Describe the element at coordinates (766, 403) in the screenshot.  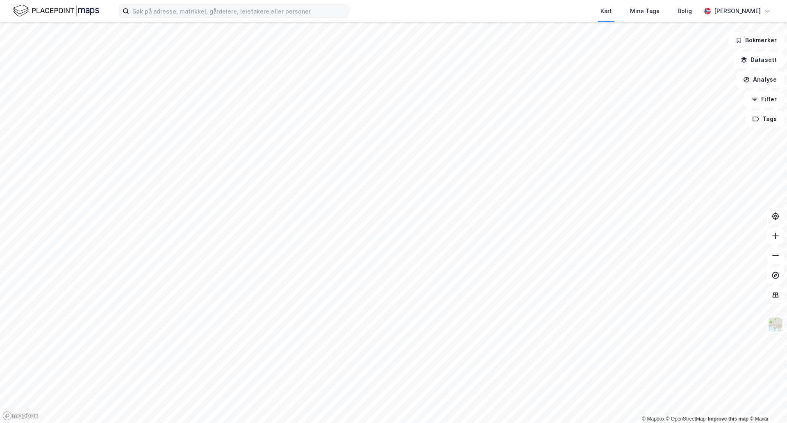
I see `div: Kontrollprogram for chat` at that location.